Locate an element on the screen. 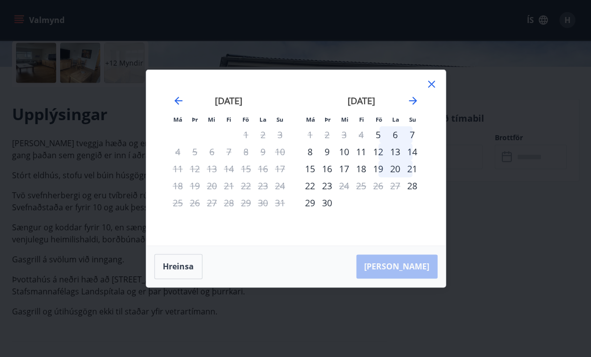  td: Not available. þriðjudagur, 2. september 2025 is located at coordinates (327, 135).